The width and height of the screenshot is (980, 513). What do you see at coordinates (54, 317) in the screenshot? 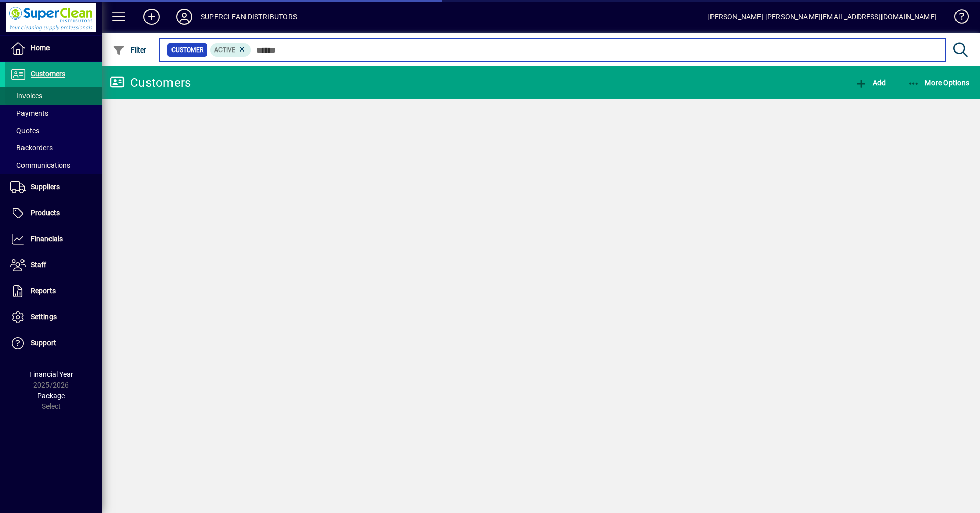
I see `a: Settings` at bounding box center [54, 317].